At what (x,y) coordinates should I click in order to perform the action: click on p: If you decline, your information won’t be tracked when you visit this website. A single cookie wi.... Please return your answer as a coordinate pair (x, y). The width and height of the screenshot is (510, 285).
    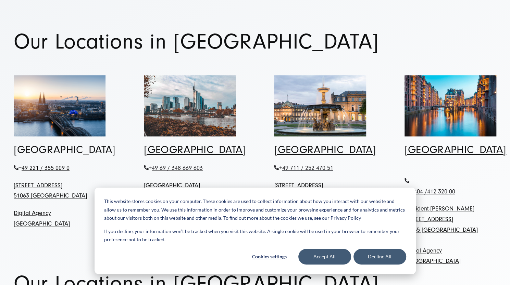
    Looking at the image, I should click on (255, 236).